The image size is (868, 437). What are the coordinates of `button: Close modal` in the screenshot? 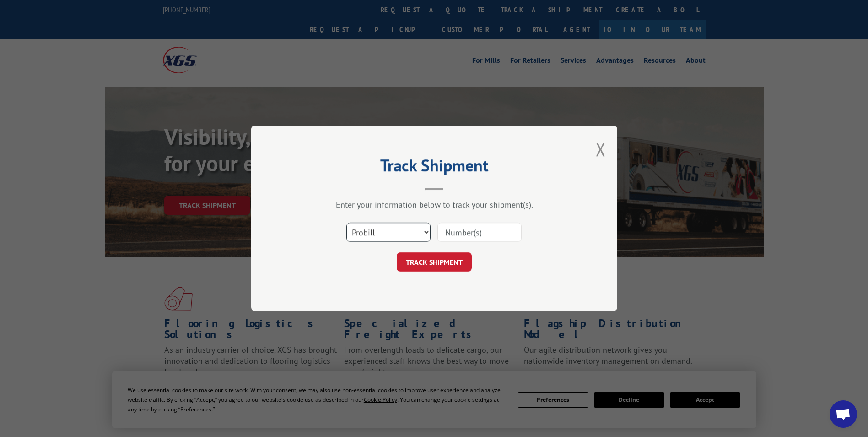 It's located at (601, 149).